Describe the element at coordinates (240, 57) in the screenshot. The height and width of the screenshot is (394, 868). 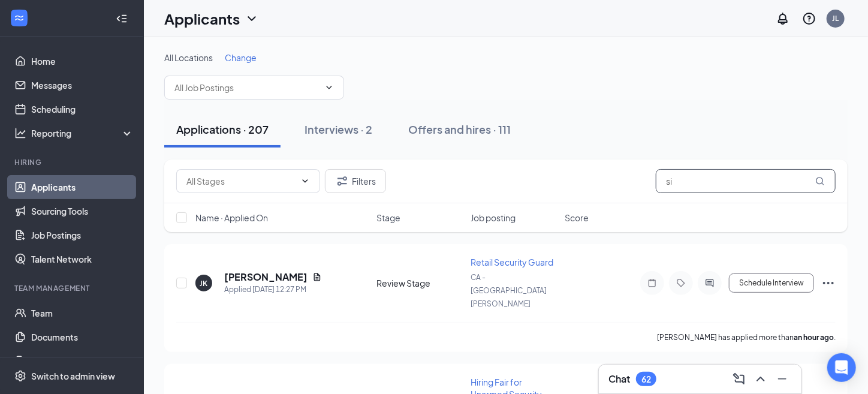
I see `span: Change` at that location.